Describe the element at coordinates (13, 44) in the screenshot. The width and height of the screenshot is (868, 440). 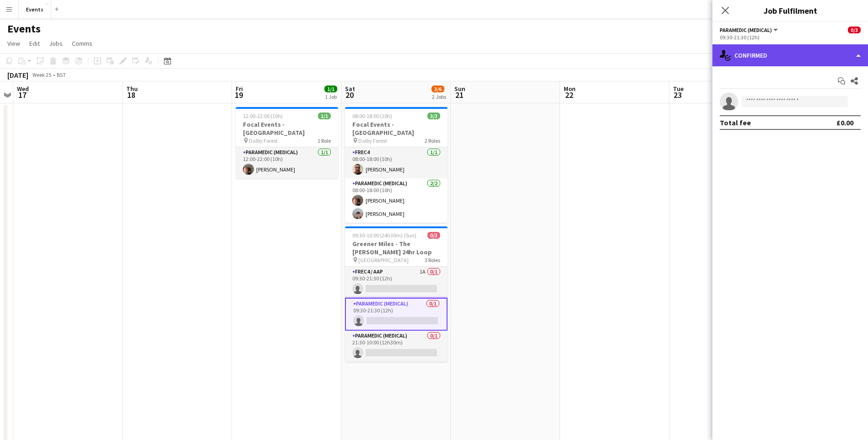
I see `span: View` at that location.